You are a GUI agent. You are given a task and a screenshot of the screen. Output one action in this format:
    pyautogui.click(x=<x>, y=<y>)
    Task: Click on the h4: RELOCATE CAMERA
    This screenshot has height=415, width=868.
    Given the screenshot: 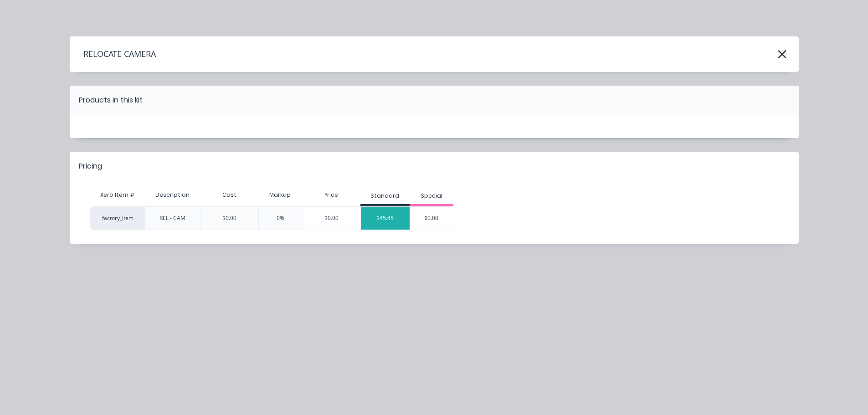 What is the action you would take?
    pyautogui.click(x=112, y=54)
    